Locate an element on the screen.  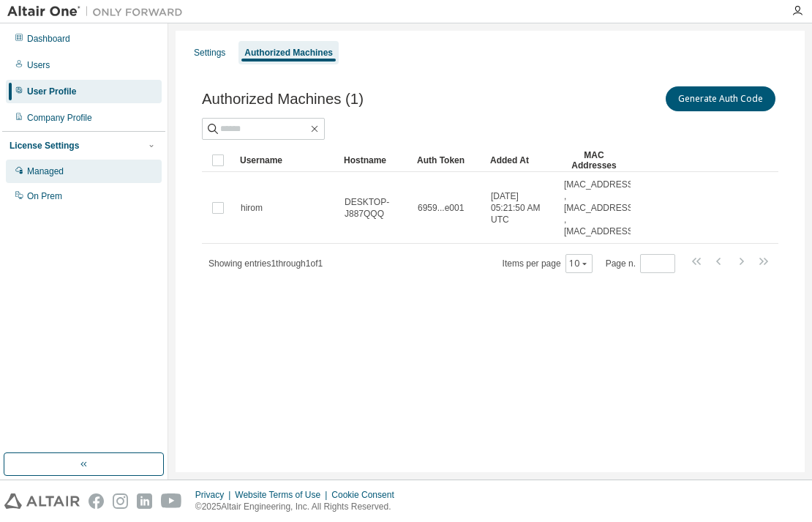
span: Showing entries 1 through 1 of 1 is located at coordinates (265, 264).